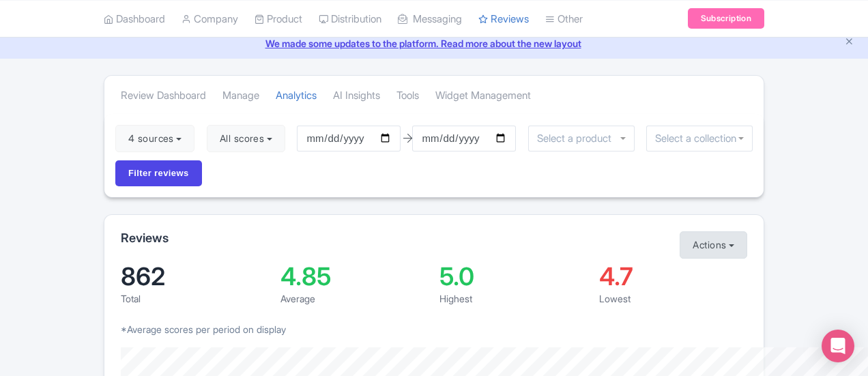  What do you see at coordinates (355, 298) in the screenshot?
I see `div: Average` at bounding box center [355, 298].